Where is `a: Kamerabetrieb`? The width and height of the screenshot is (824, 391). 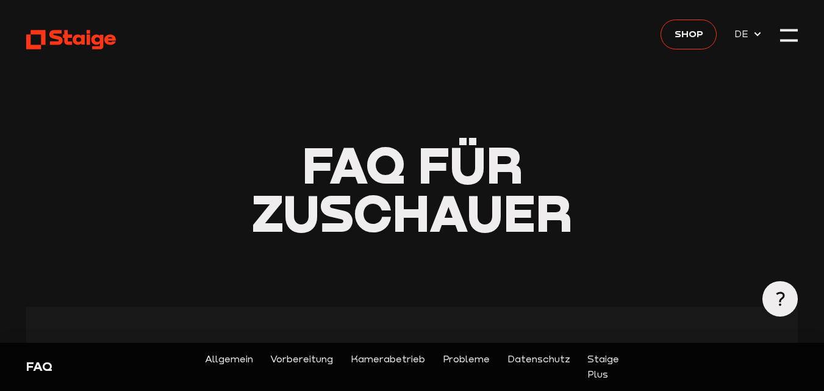 a: Kamerabetrieb is located at coordinates (388, 367).